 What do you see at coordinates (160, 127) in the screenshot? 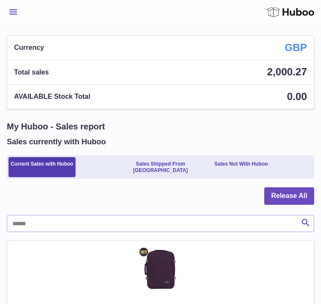
I see `h1: My Huboo - Sales report` at bounding box center [160, 127].